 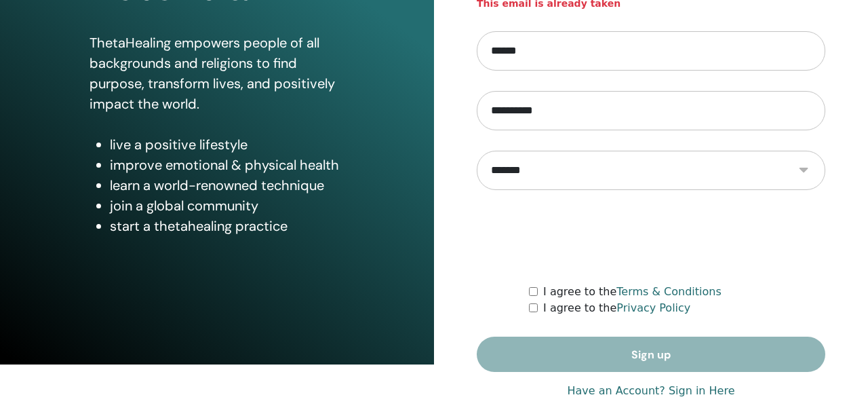 I want to click on a: Privacy Policy, so click(x=653, y=308).